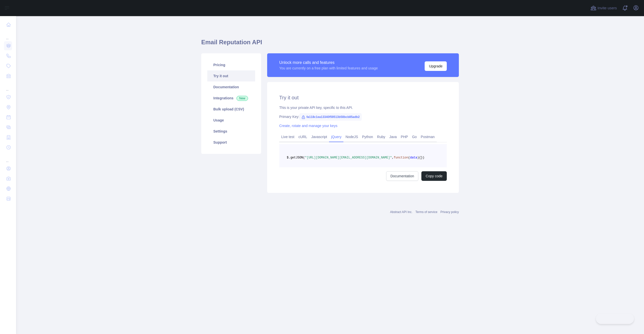  I want to click on span: fa118c1ea13340f59513b58bcb85adb2, so click(330, 117).